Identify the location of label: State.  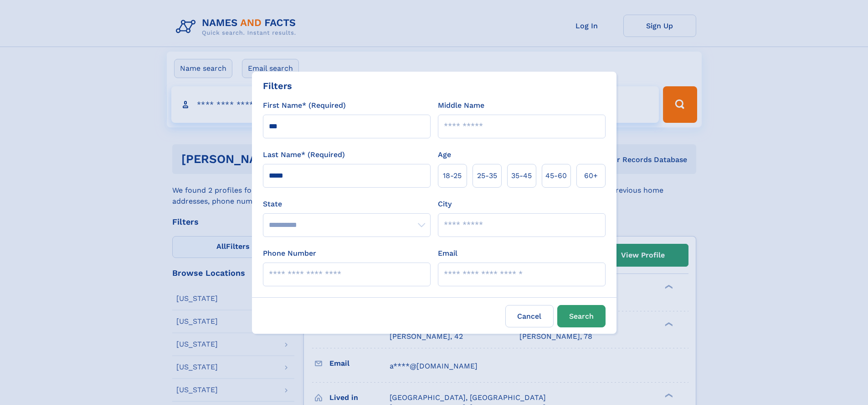
(347, 204).